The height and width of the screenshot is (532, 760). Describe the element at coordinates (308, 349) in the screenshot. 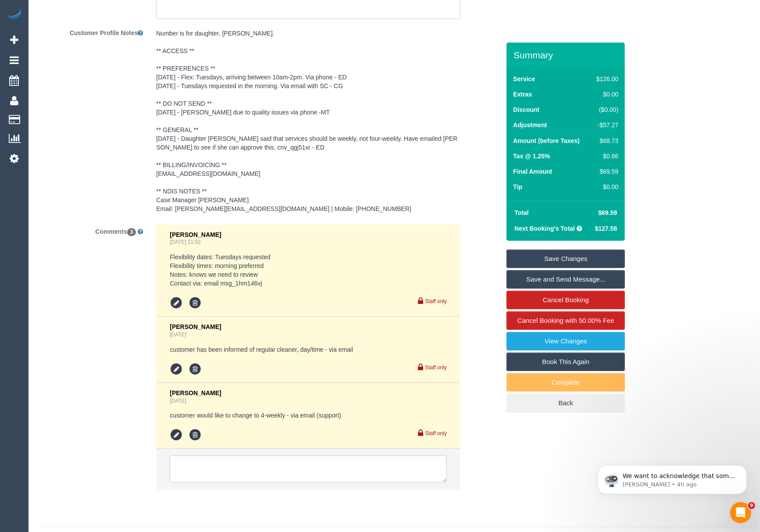

I see `pre: customer has been informed of regular cleaner, day/time - via email` at that location.